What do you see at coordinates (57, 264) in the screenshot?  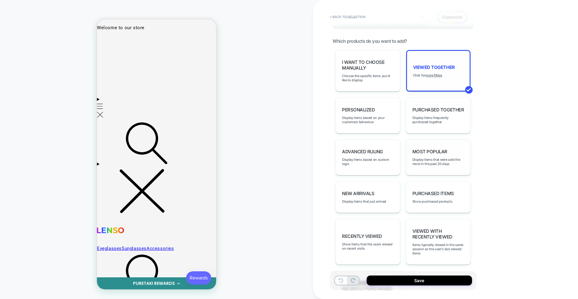 I see `div: PURETAKI REWARDS` at bounding box center [57, 264].